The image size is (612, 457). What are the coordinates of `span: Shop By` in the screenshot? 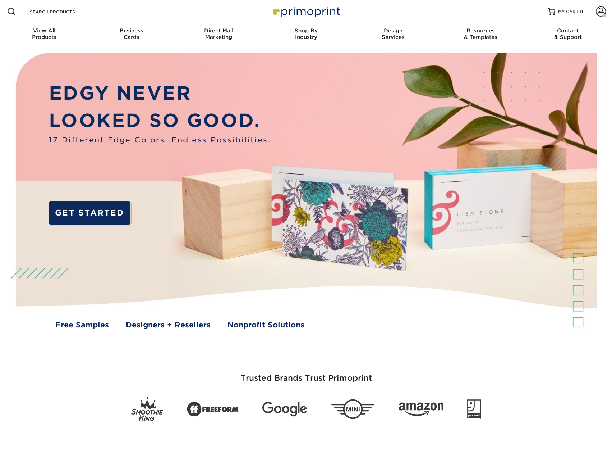 It's located at (306, 31).